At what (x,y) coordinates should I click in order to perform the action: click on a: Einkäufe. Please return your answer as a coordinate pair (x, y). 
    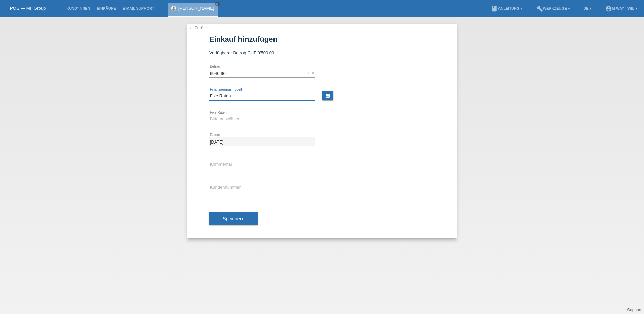
    Looking at the image, I should click on (106, 8).